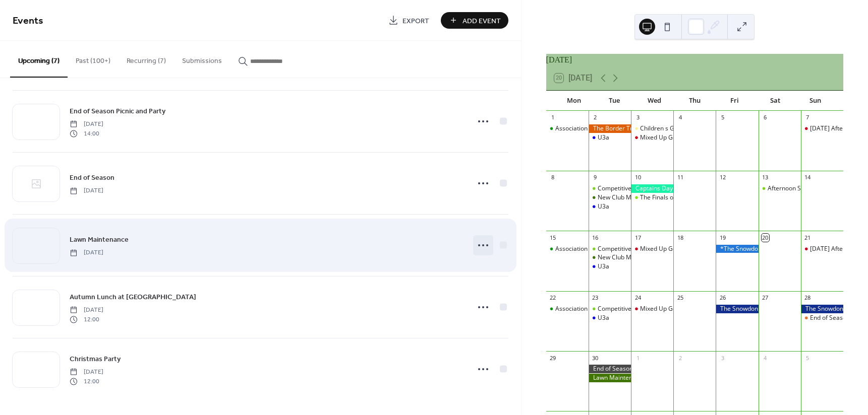 This screenshot has width=868, height=415. I want to click on div: 12, so click(722, 177).